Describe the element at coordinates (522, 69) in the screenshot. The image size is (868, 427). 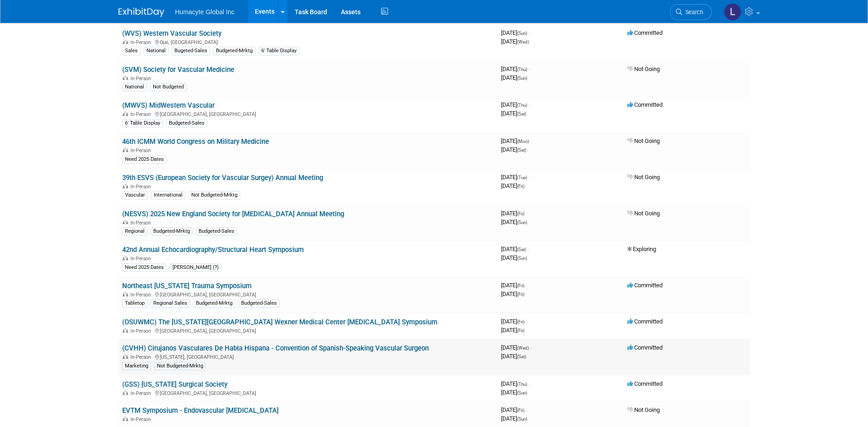
I see `span: (Thu)` at that location.